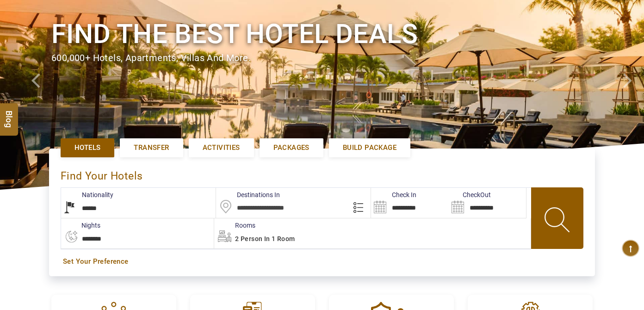  Describe the element at coordinates (322, 34) in the screenshot. I see `h1: Find the best hotel deals` at that location.